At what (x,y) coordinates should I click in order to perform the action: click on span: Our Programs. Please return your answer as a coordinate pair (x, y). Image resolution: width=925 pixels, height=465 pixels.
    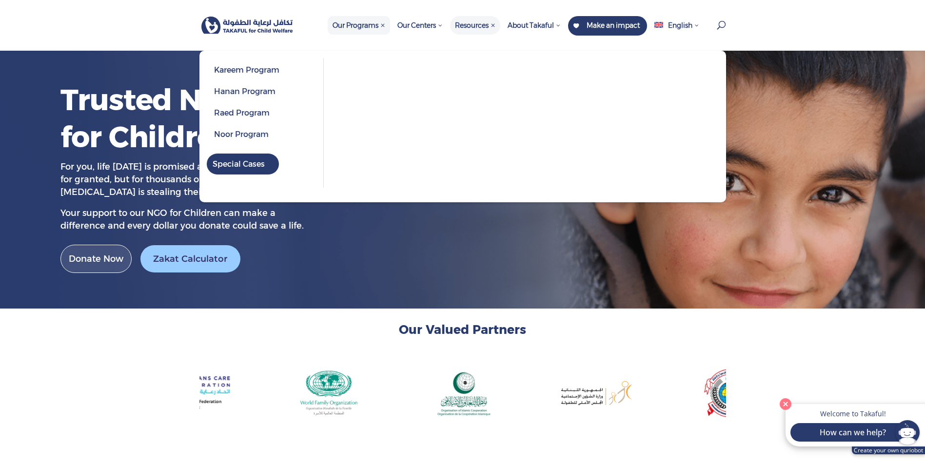
    Looking at the image, I should click on (359, 25).